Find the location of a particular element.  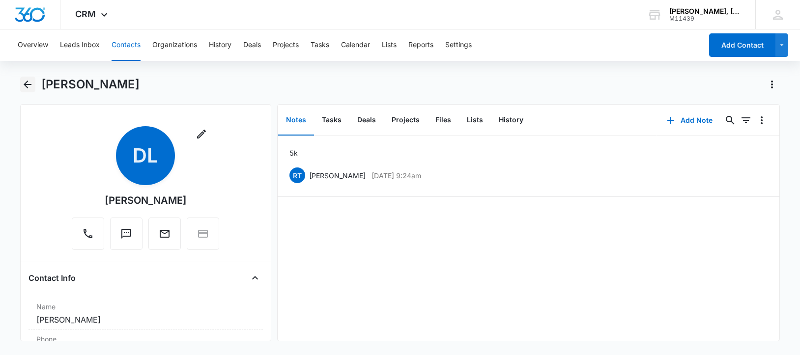

button: Back is located at coordinates (28, 84).